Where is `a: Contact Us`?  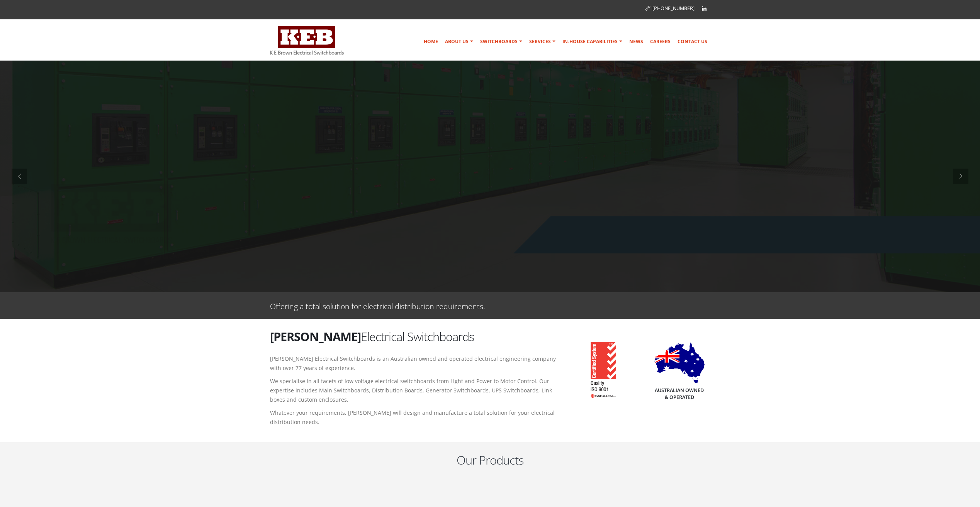
a: Contact Us is located at coordinates (692, 41).